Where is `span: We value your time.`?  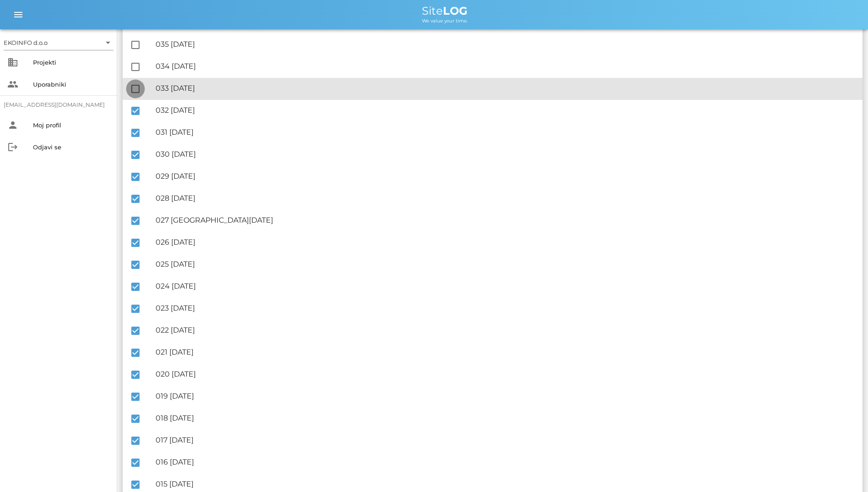
span: We value your time. is located at coordinates (445, 21).